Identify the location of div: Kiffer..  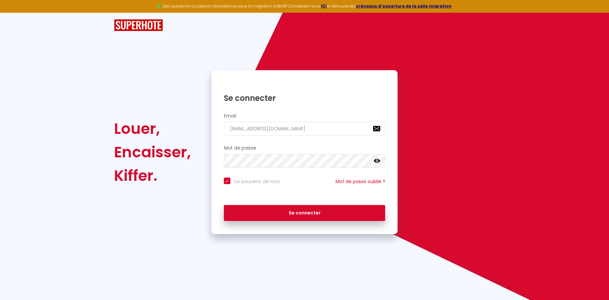
(153, 175).